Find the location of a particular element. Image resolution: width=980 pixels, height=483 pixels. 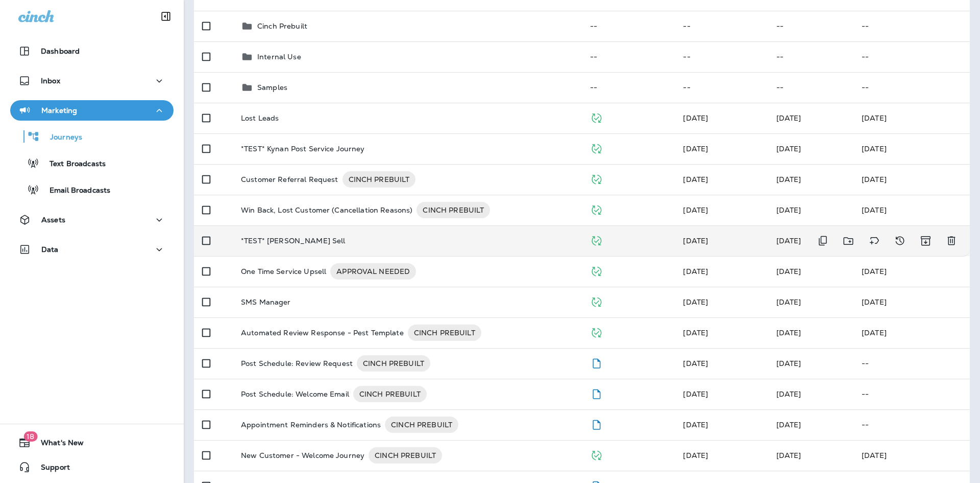

p: Dashboard is located at coordinates (60, 51).